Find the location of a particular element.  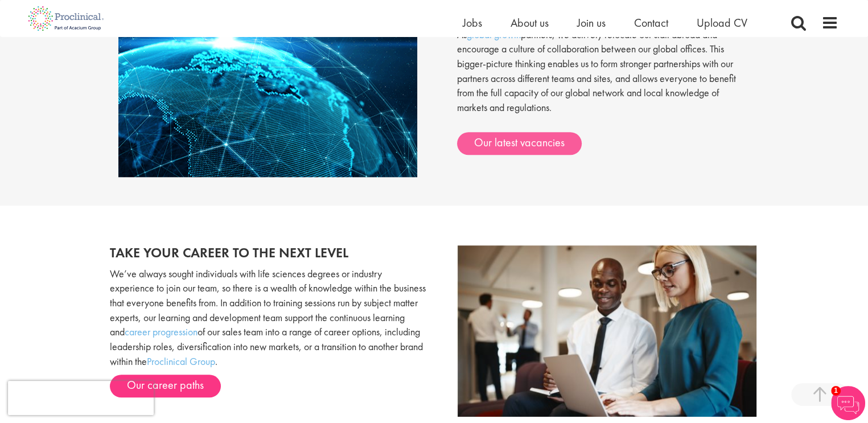

p: As partners, we actively relocate our staff abroad and encourage a culture of collaboration betwe... is located at coordinates (604, 77).